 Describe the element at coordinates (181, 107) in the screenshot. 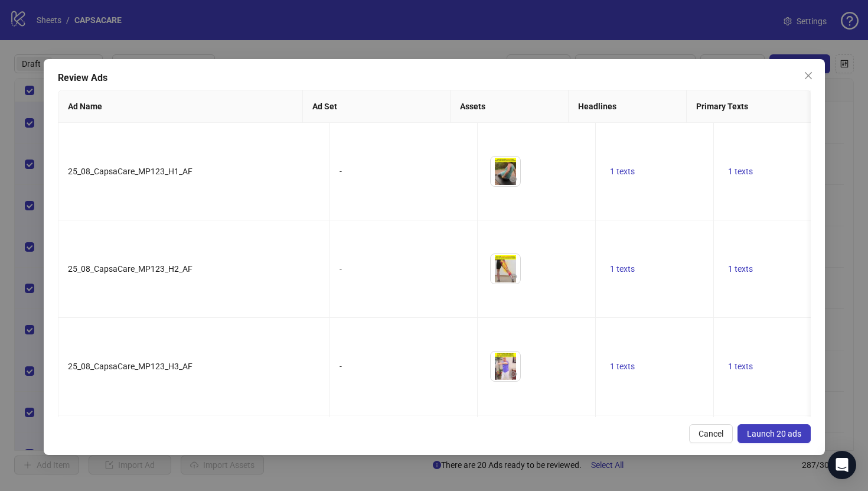

I see `th: Ad Name` at that location.